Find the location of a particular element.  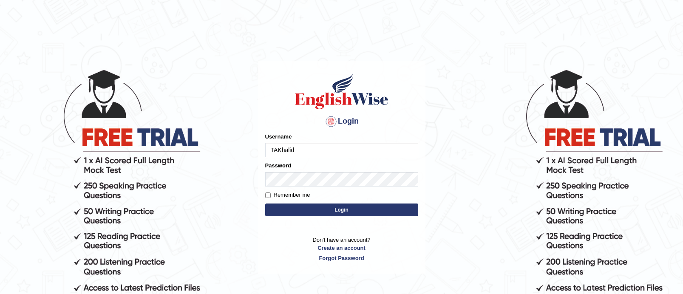

label: Remember me is located at coordinates (288, 195).